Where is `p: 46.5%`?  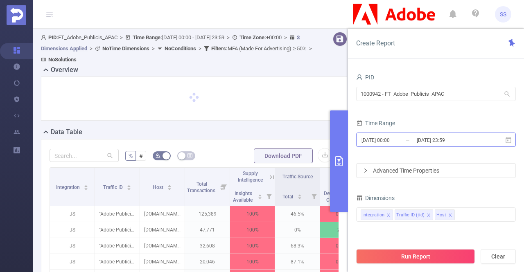
p: 46.5% is located at coordinates (297, 214).